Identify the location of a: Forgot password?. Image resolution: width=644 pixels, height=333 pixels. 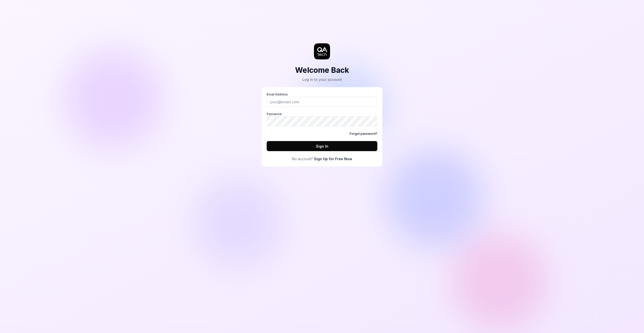
(364, 134).